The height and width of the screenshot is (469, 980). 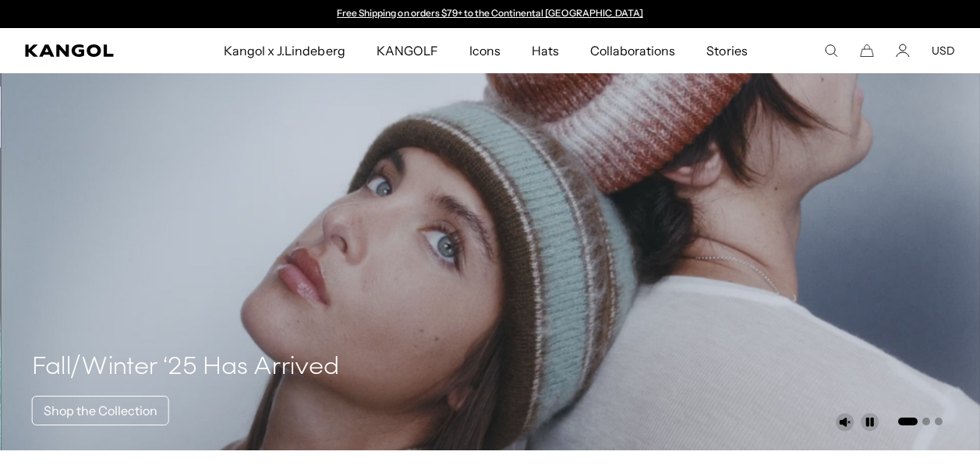 What do you see at coordinates (485, 51) in the screenshot?
I see `span: Icons` at bounding box center [485, 51].